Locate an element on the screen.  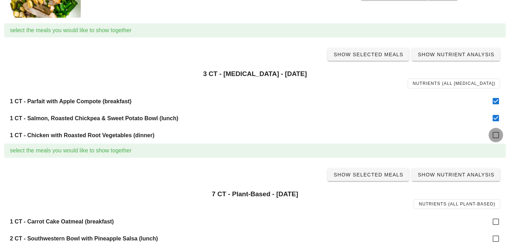
h4: 1 CT - Parfait with Apple Compote (breakfast) is located at coordinates (248, 101).